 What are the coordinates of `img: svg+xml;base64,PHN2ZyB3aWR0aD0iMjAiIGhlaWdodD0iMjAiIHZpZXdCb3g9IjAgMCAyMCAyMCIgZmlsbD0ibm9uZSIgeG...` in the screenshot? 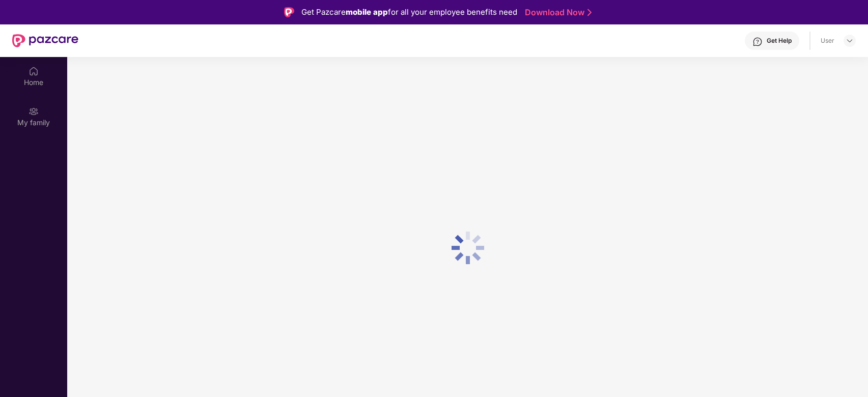 It's located at (34, 111).